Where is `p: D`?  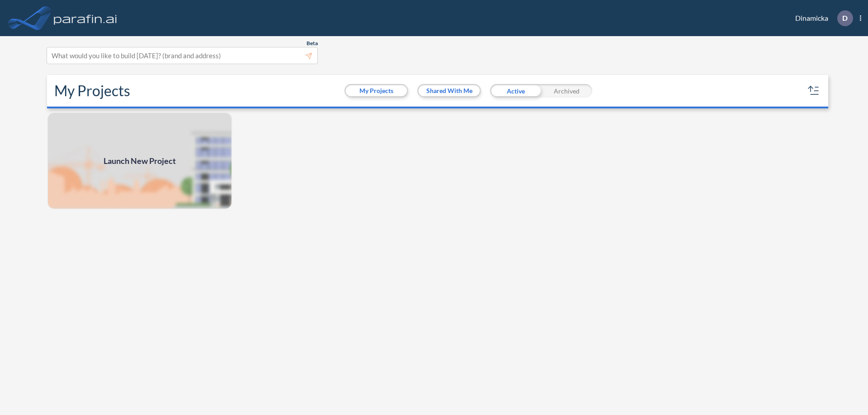
p: D is located at coordinates (845, 18).